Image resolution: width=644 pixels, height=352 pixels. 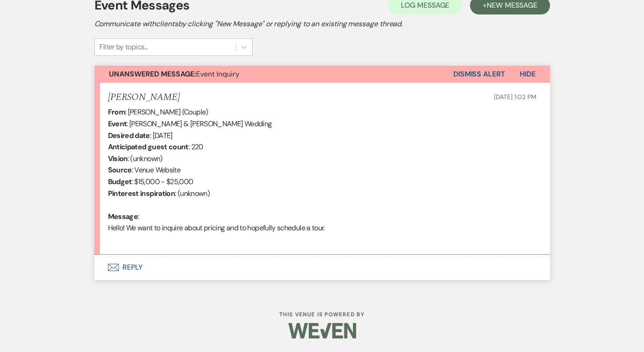 What do you see at coordinates (322, 267) in the screenshot?
I see `button: Reply` at bounding box center [322, 267].